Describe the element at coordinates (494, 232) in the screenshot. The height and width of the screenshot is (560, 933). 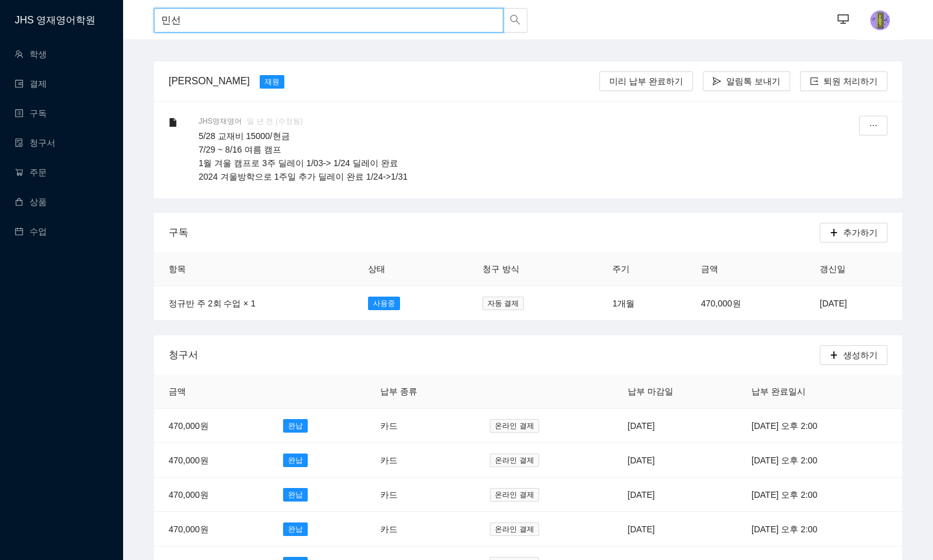
I see `div: 구독` at that location.